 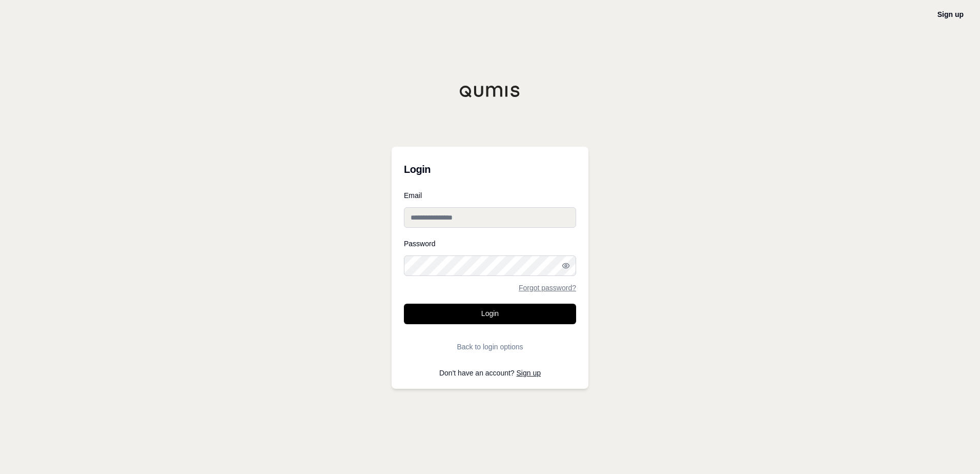 I want to click on label: Email, so click(x=490, y=195).